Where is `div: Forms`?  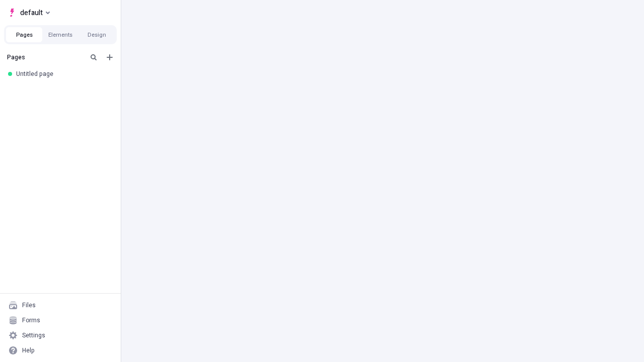
div: Forms is located at coordinates (31, 320).